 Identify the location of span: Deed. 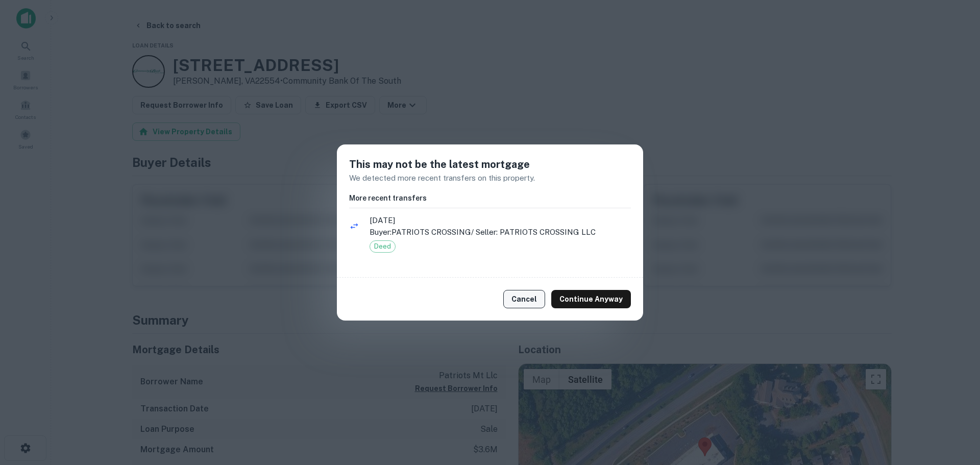
(382, 246).